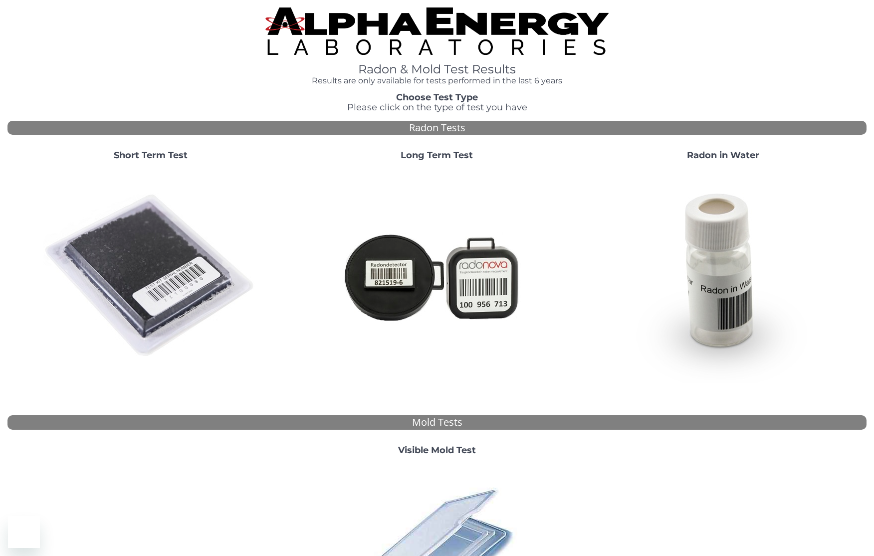 The height and width of the screenshot is (556, 874). I want to click on div: Mold Tests, so click(437, 422).